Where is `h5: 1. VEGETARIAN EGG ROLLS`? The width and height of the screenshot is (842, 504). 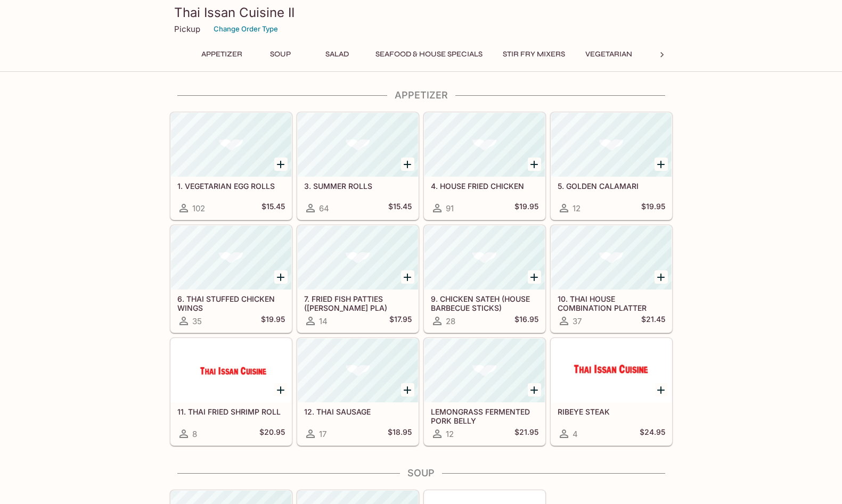 h5: 1. VEGETARIAN EGG ROLLS is located at coordinates (231, 185).